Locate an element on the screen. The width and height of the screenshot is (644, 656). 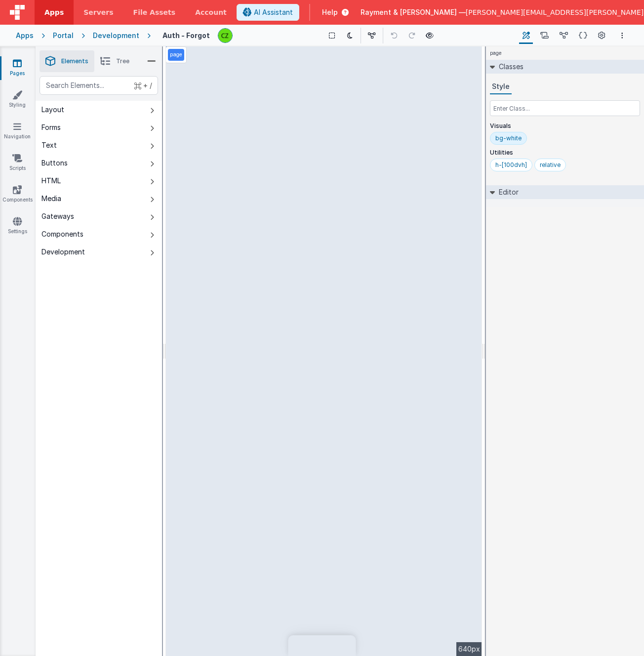
span: AI Assistant is located at coordinates (273, 12).